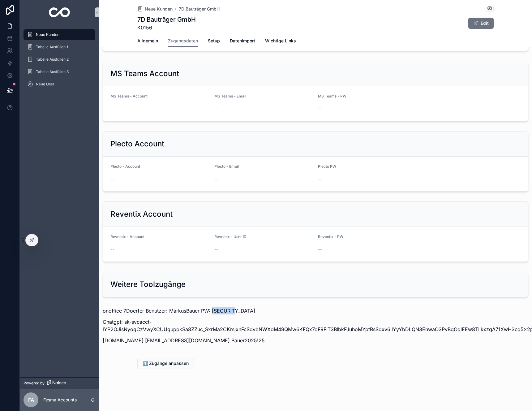  I want to click on p: Chatgpt: sk-svcacct-lYP2OJisNyogCzVwyXCUUguppkSa8ZZuc_SxrMa2CKrsjxnFcSdvbNWXdM49QMw6KFQx7oF9FIT3B..., so click(315, 326).